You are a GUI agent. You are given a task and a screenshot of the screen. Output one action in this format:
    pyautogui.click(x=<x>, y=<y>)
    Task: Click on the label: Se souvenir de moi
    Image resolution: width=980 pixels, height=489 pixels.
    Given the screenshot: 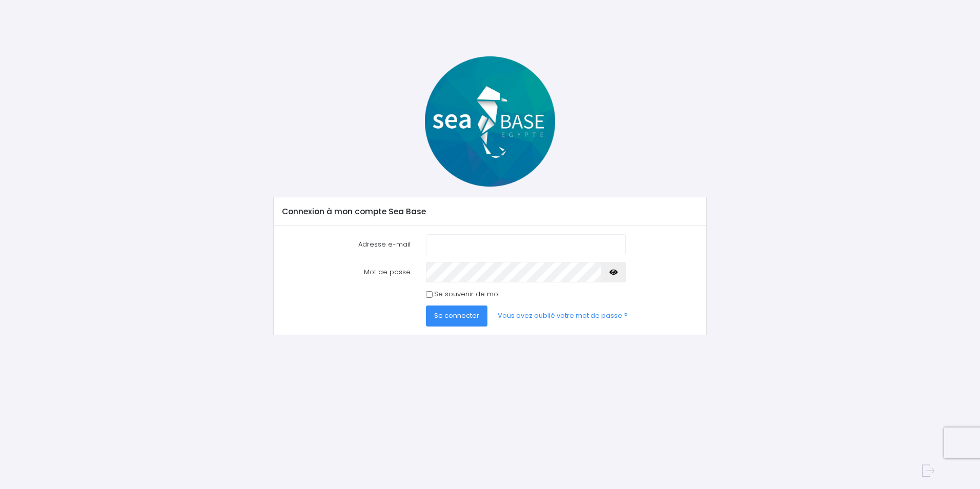 What is the action you would take?
    pyautogui.click(x=467, y=294)
    